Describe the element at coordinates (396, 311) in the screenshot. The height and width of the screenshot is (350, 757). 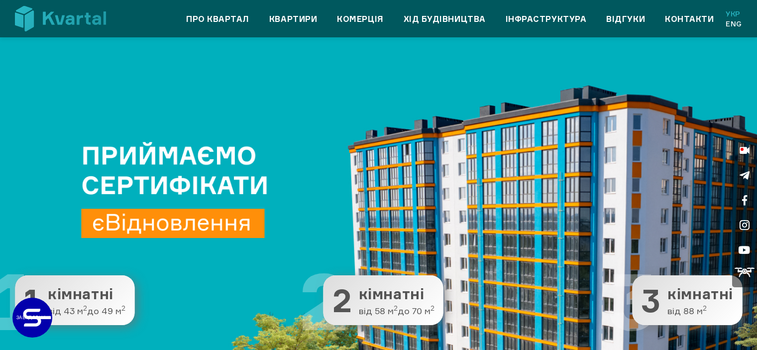
I see `span: від 58 м до 70 м` at that location.